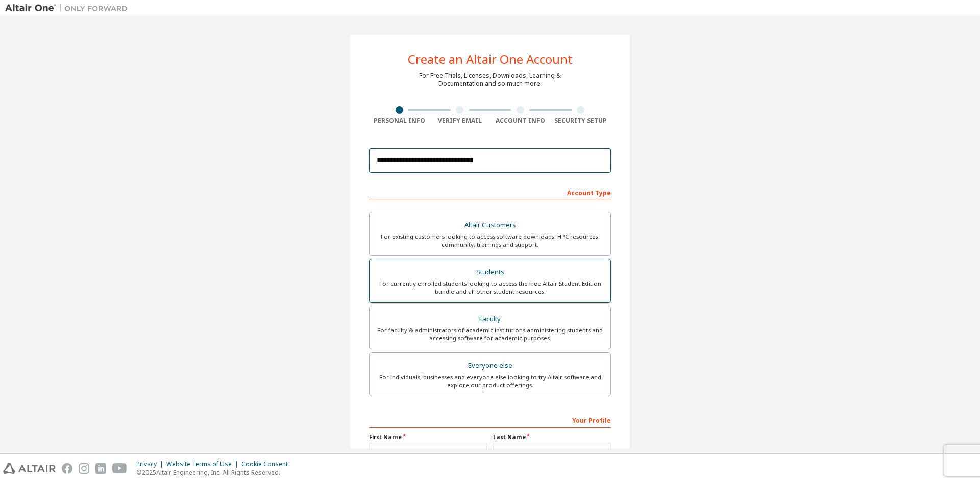  Describe the element at coordinates (215, 472) in the screenshot. I see `p: © 2025 Altair Engineering, Inc. All Rights Reserved.` at that location.